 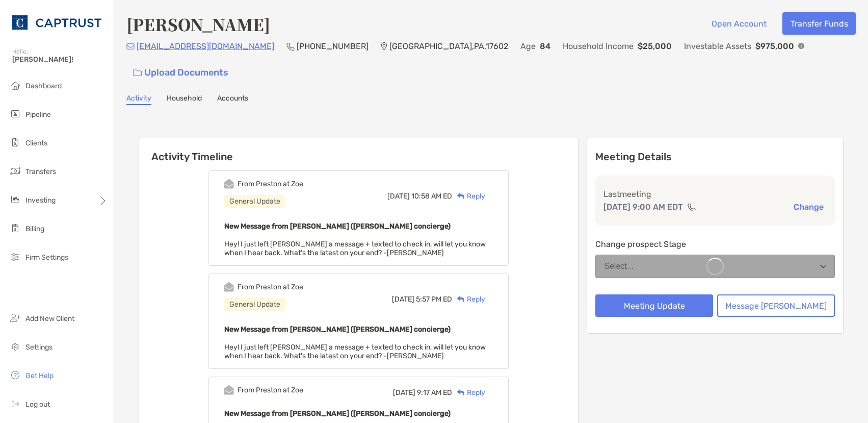 What do you see at coordinates (739, 24) in the screenshot?
I see `button: Open Account` at bounding box center [739, 24].